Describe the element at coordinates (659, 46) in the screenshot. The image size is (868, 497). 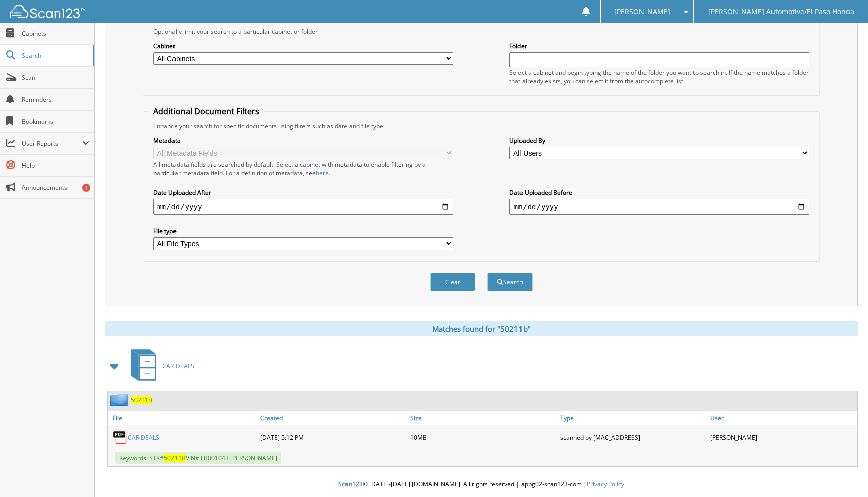
I see `label: Folder` at that location.